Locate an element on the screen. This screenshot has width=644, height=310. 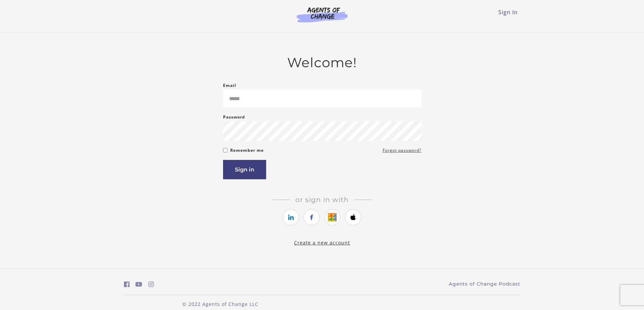
a: Sign In is located at coordinates (508, 12).